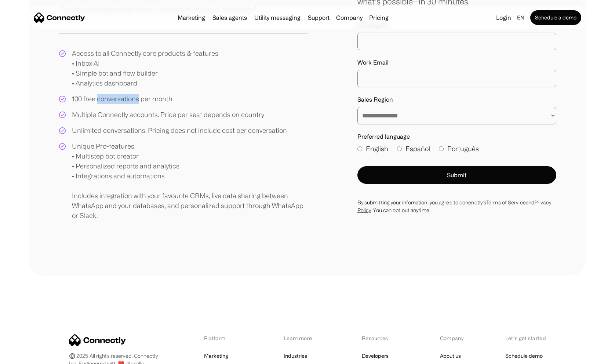 The height and width of the screenshot is (364, 615). Describe the element at coordinates (414, 149) in the screenshot. I see `label: Español` at that location.